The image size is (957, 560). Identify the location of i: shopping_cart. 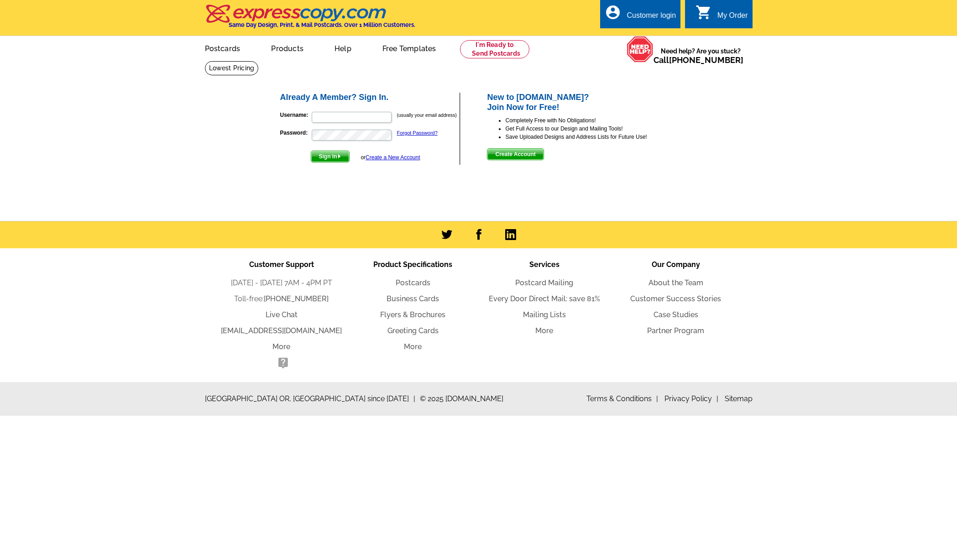
(704, 12).